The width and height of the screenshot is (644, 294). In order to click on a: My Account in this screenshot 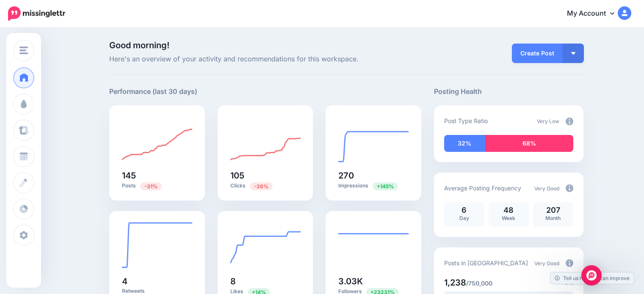, I will do `click(595, 14)`.